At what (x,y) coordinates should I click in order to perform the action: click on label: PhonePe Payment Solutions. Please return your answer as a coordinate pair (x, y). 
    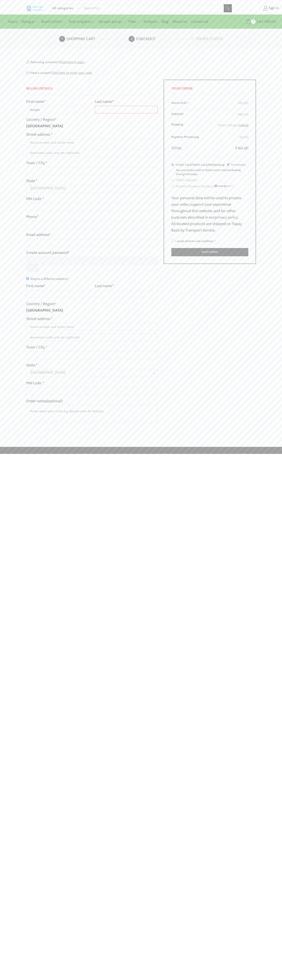
    Looking at the image, I should click on (205, 186).